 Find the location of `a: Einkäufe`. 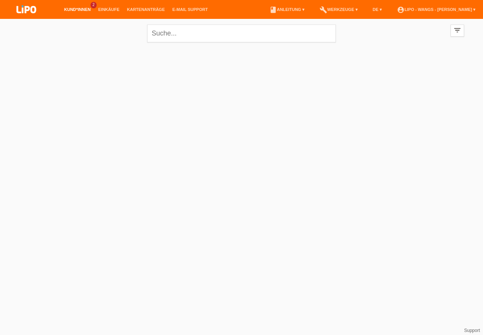

a: Einkäufe is located at coordinates (109, 9).